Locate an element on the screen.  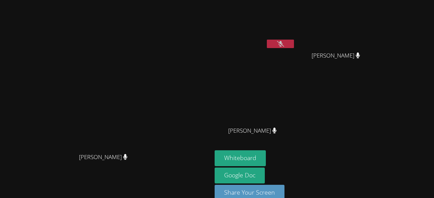
a: Google Doc is located at coordinates (240, 176).